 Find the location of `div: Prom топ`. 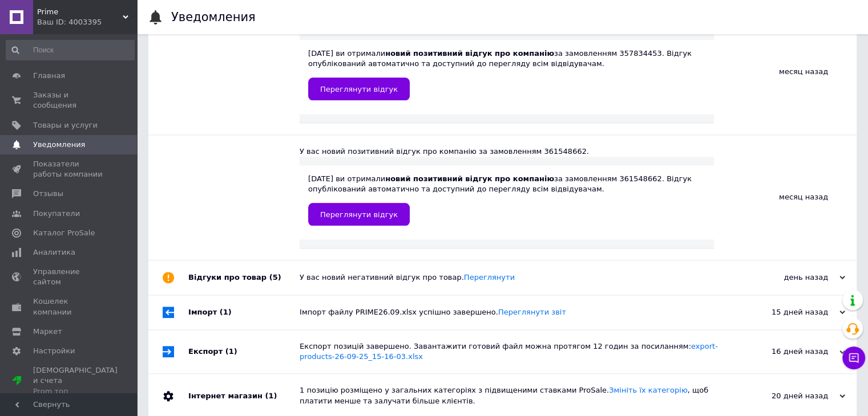

div: Prom топ is located at coordinates (76, 392).